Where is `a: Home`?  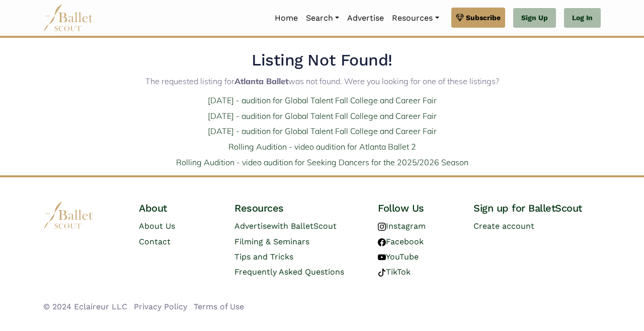 a: Home is located at coordinates (286, 18).